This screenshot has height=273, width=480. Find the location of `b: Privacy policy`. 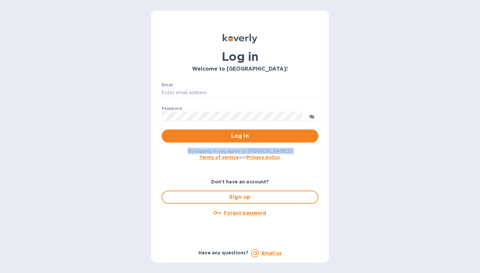

b: Privacy policy is located at coordinates (263, 157).